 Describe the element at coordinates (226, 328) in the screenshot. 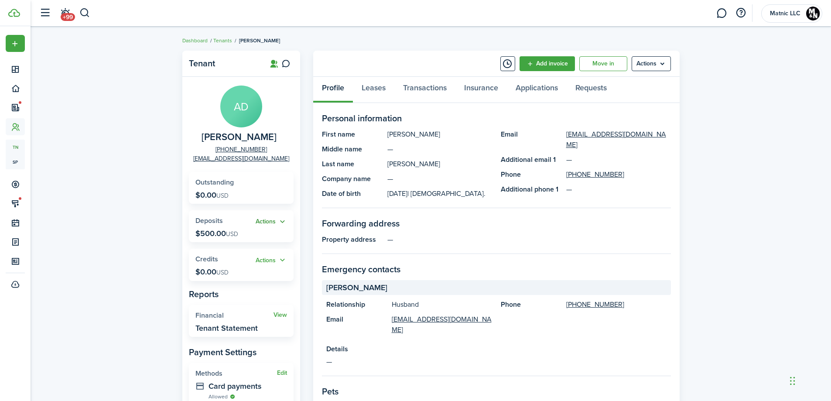

I see `widget-stats-description: Tenant Statement` at that location.